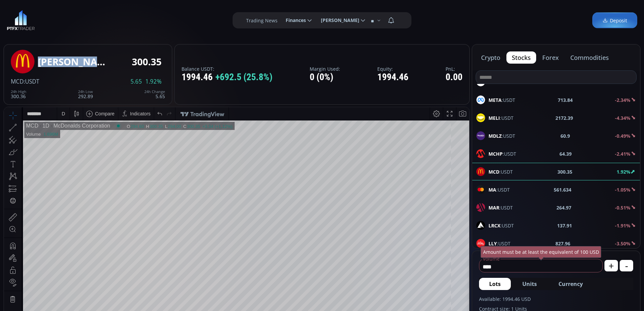  What do you see at coordinates (615, 20) in the screenshot?
I see `a: Deposit` at bounding box center [615, 20].